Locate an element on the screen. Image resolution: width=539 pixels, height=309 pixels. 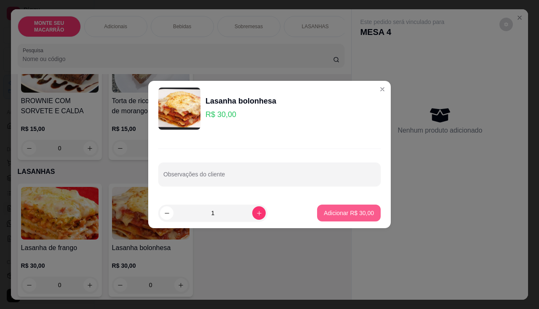
button: Close is located at coordinates (382, 89).